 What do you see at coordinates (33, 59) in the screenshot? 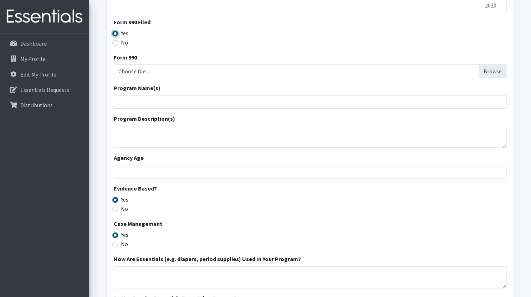
I see `p: My Profile` at bounding box center [33, 59].